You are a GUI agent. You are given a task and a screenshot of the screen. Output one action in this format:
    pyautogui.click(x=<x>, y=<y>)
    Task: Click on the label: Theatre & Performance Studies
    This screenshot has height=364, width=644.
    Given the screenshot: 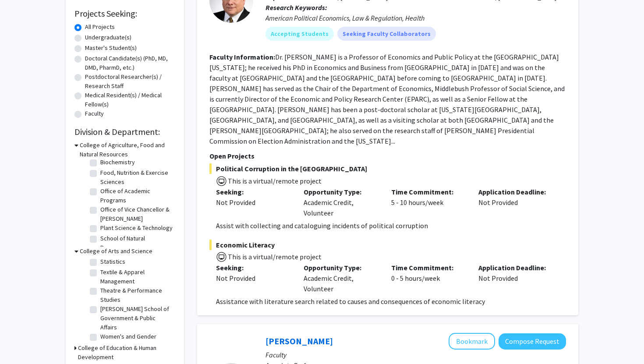 What is the action you would take?
    pyautogui.click(x=137, y=295)
    